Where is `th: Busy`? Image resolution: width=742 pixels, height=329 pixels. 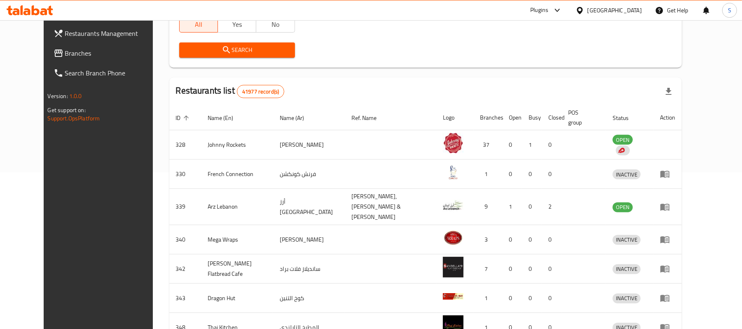
th: Busy is located at coordinates (532, 117).